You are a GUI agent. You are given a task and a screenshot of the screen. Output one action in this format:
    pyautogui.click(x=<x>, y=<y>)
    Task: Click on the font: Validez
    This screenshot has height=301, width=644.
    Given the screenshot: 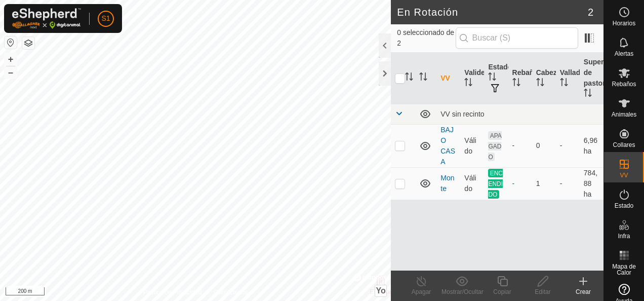 What is the action you would take?
    pyautogui.click(x=476, y=73)
    